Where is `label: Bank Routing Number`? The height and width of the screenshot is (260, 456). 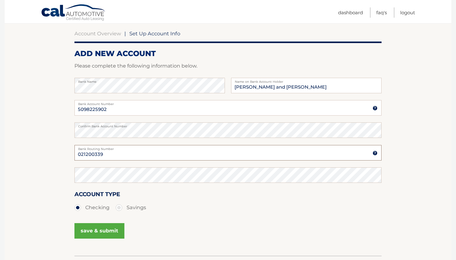 label: Bank Routing Number is located at coordinates (228, 148).